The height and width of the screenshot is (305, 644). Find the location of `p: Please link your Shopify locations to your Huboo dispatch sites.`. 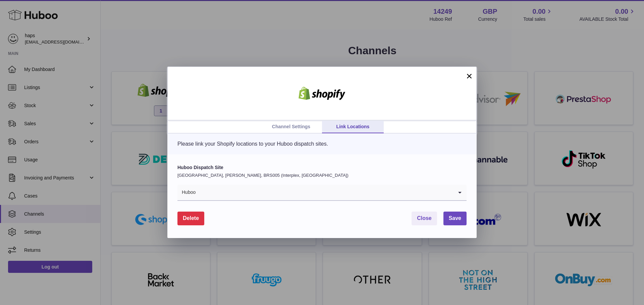

p: Please link your Shopify locations to your Huboo dispatch sites. is located at coordinates (322, 144).